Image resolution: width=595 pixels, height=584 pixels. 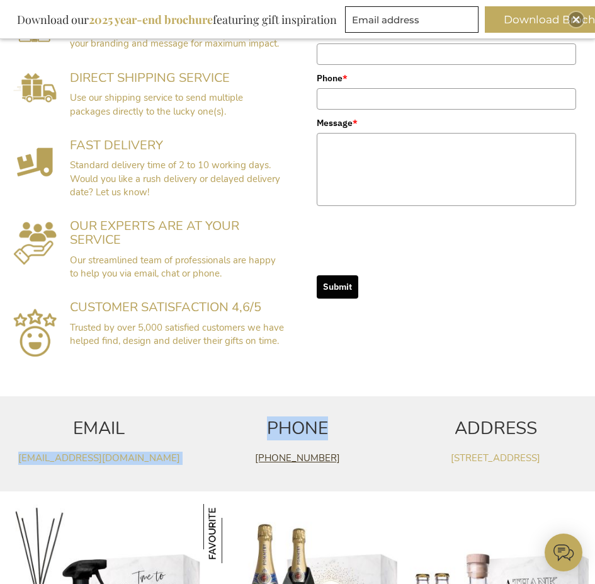 I want to click on div: Close, so click(x=576, y=20).